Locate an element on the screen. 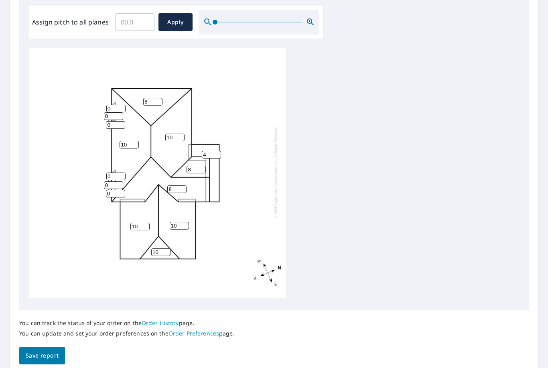  label: Assign pitch to all planes is located at coordinates (70, 22).